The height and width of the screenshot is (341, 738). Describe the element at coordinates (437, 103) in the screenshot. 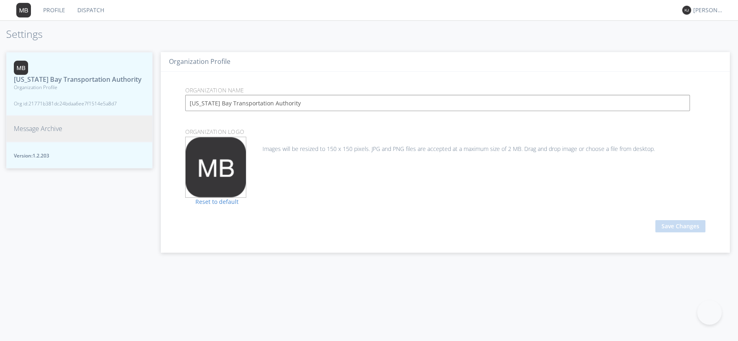

I see `input: Enter Organization Name` at that location.